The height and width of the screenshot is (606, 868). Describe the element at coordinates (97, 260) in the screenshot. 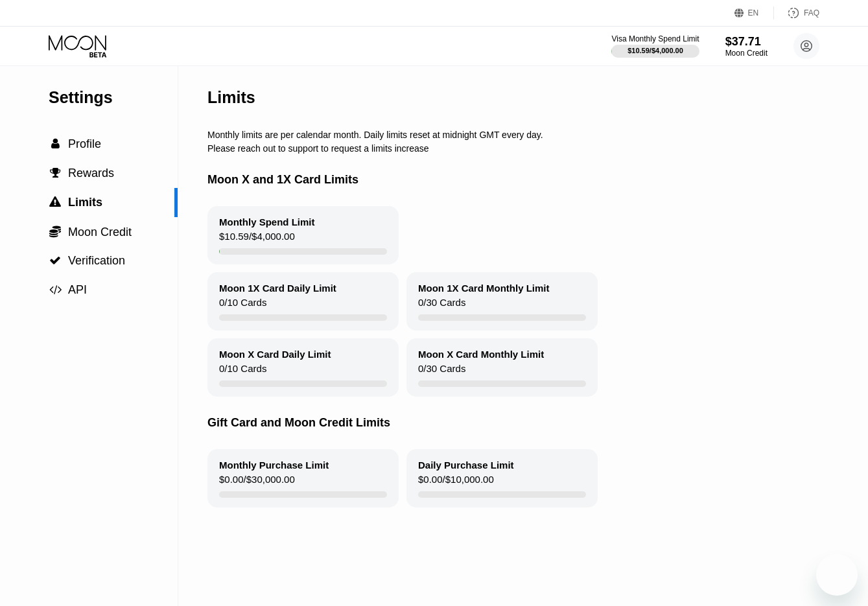

I see `span: Verification` at that location.